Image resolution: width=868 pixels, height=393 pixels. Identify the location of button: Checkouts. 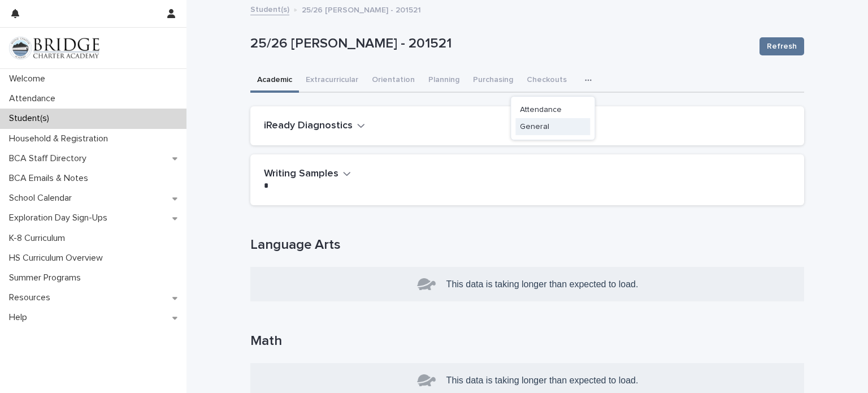
(546, 81).